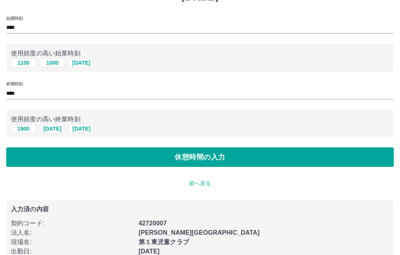 The image size is (400, 255). I want to click on p: 現場名 :, so click(72, 242).